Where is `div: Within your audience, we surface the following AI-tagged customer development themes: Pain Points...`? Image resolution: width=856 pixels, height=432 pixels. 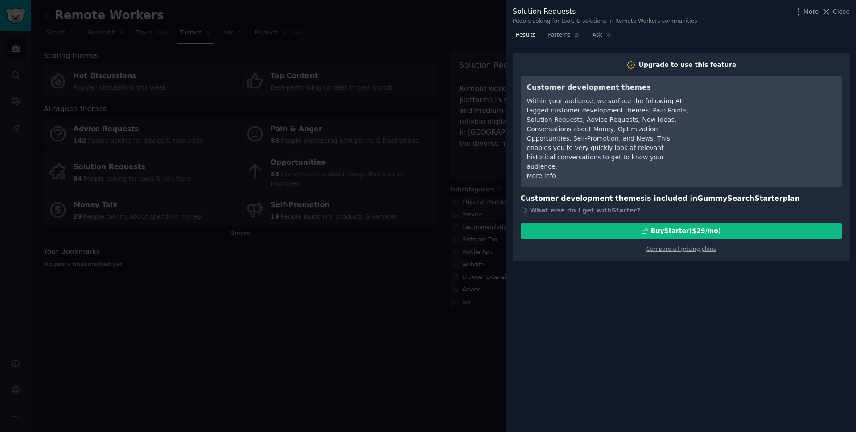
div: Within your audience, we surface the following AI-tagged customer development themes: Pain Points... is located at coordinates (608, 134).